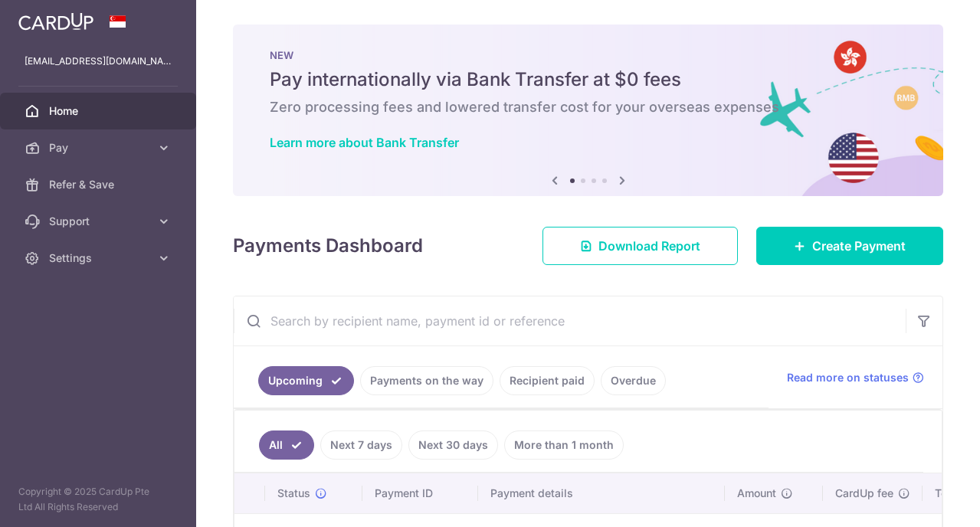 The width and height of the screenshot is (980, 527). I want to click on a: Read more on statuses, so click(855, 377).